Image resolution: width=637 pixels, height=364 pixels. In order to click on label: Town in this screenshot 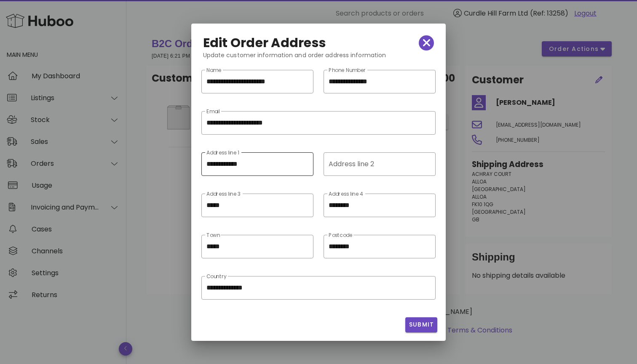, I will do `click(213, 236)`.